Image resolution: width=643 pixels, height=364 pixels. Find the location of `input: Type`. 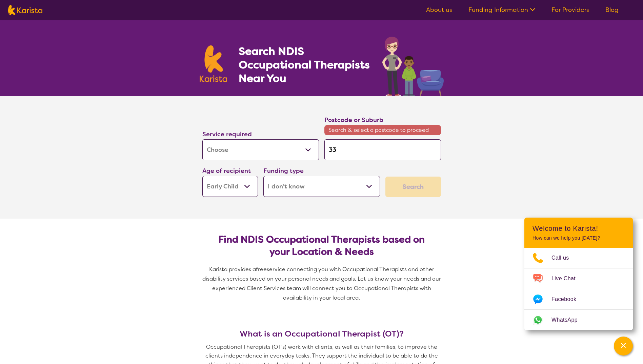

input: Type is located at coordinates (383, 150).